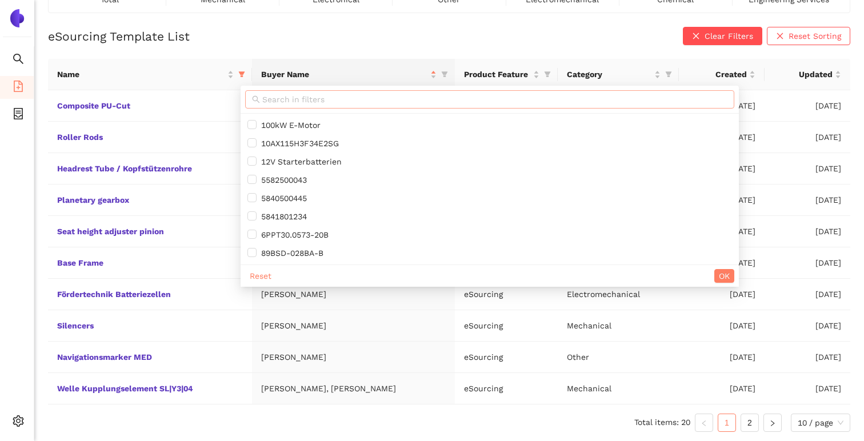  I want to click on li: Total items: 20, so click(662, 423).